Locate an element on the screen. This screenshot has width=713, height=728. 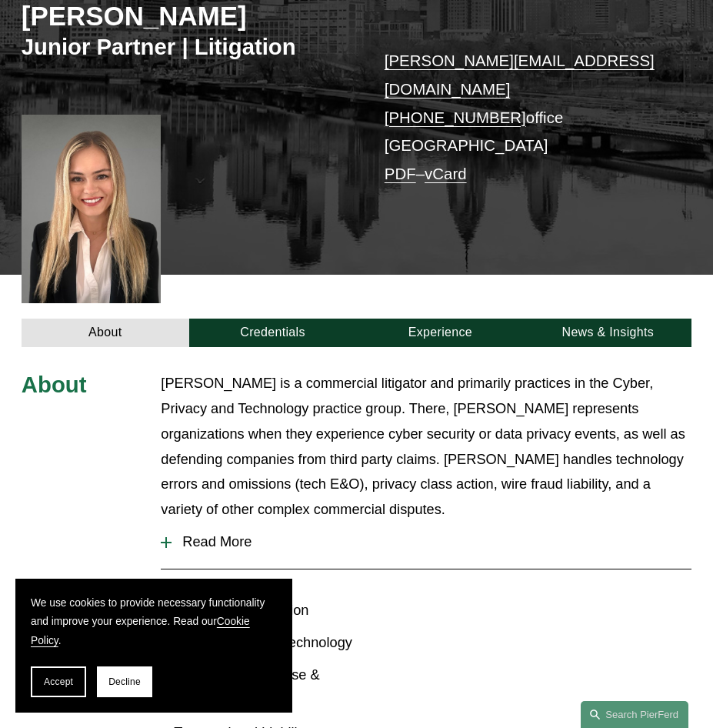
button: Decline is located at coordinates (125, 682).